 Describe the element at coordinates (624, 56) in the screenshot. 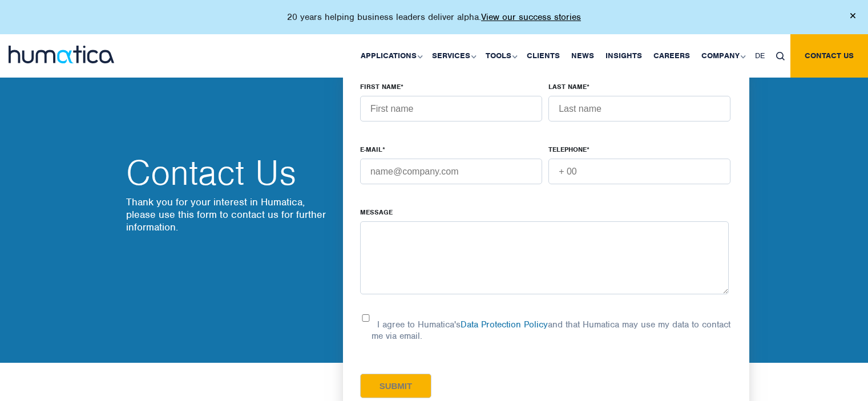

I see `a: Insights` at that location.